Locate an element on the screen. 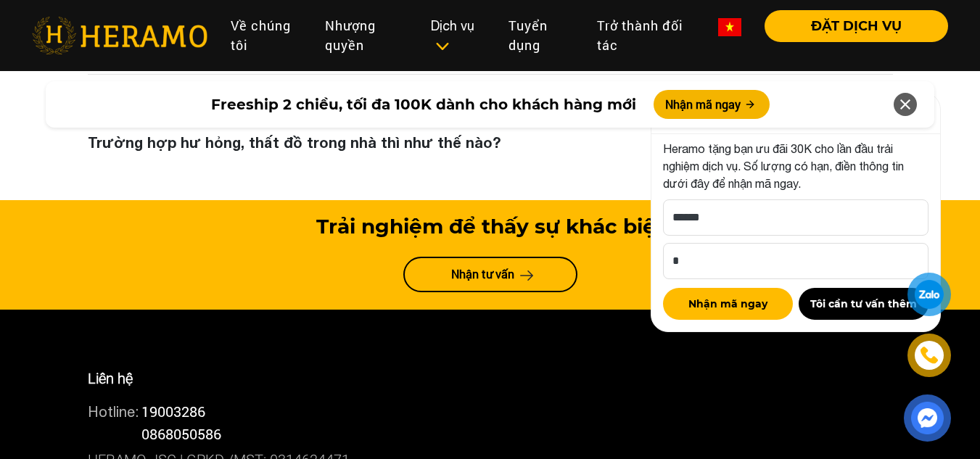 The height and width of the screenshot is (459, 980). a: Tuyển dụng is located at coordinates (541, 36).